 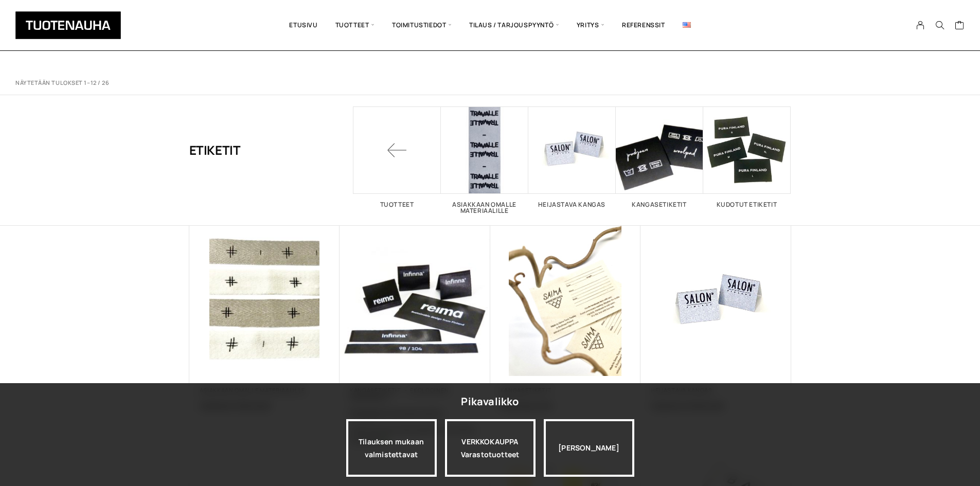 What do you see at coordinates (514, 25) in the screenshot?
I see `span: Tilaus / Tarjouspyyntö` at bounding box center [514, 25].